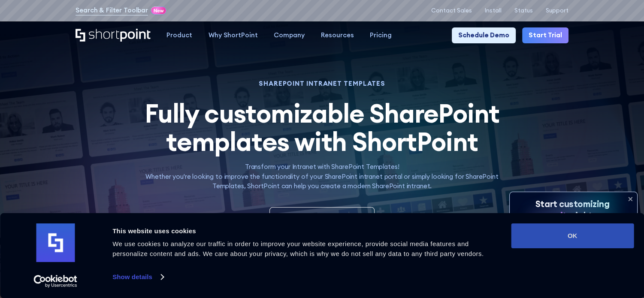 Image resolution: width=644 pixels, height=298 pixels. I want to click on p: Contact Sales, so click(451, 10).